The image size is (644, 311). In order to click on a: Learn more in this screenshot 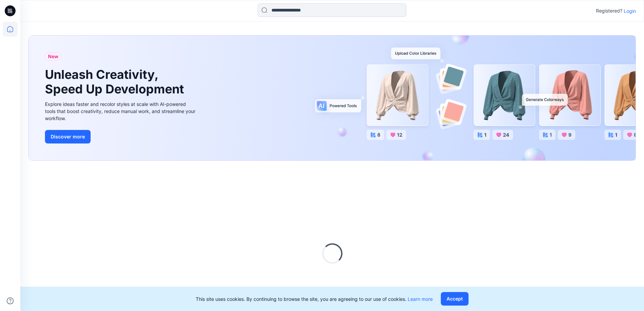, I will do `click(420, 299)`.